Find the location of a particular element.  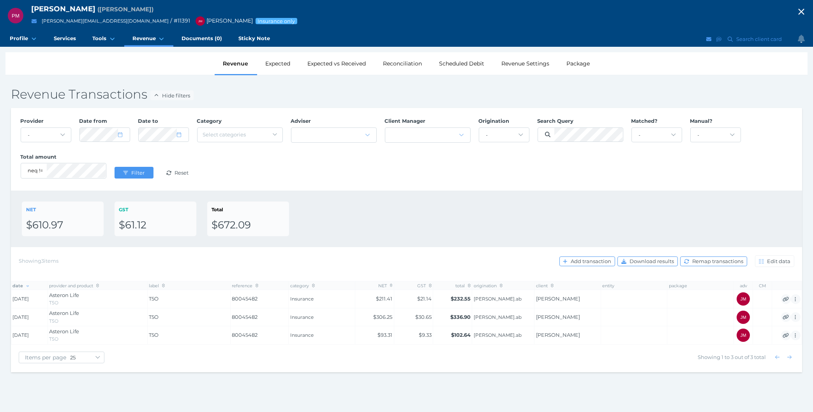

th: adv is located at coordinates (743, 285).